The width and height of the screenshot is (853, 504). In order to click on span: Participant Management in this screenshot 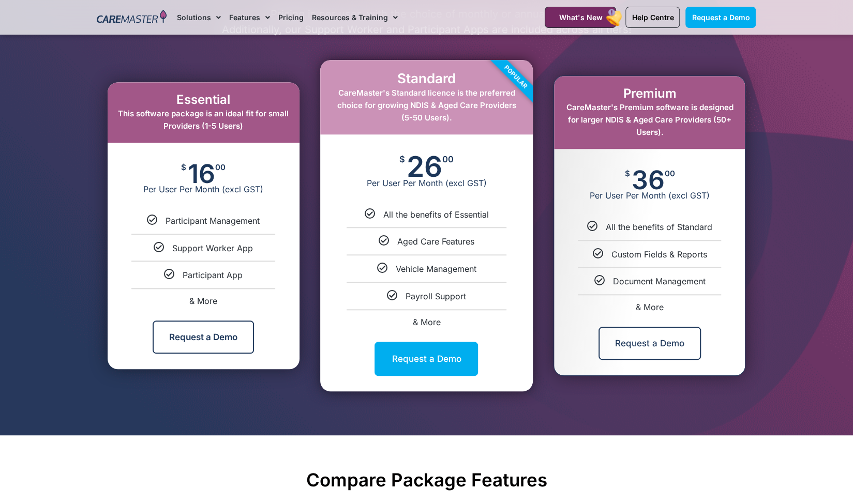, I will do `click(213, 221)`.